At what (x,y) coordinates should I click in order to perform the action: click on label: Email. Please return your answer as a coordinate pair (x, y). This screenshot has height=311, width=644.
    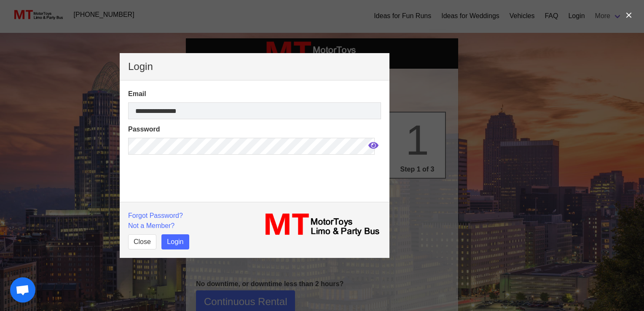
    Looking at the image, I should click on (254, 94).